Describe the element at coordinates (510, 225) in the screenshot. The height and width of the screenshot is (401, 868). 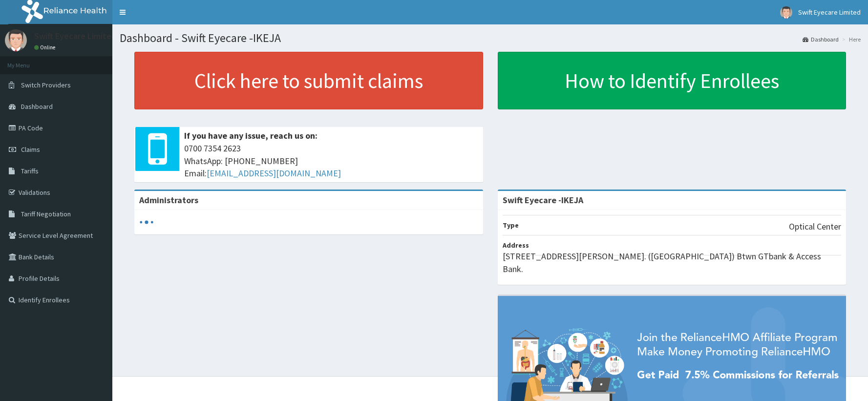
I see `b: Type` at that location.